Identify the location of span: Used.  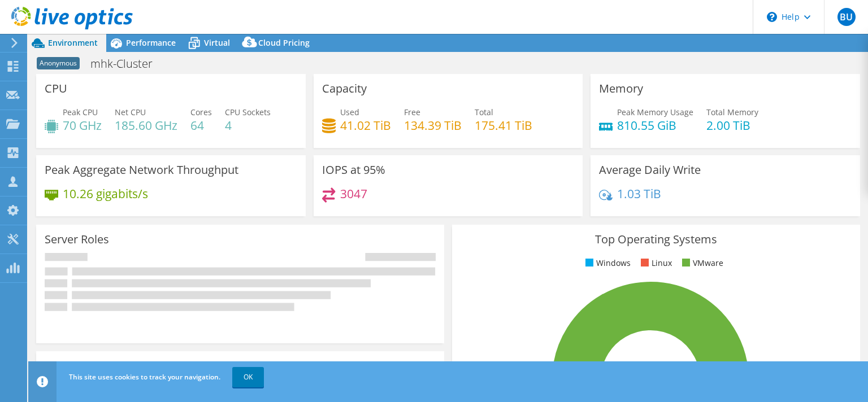
(350, 112).